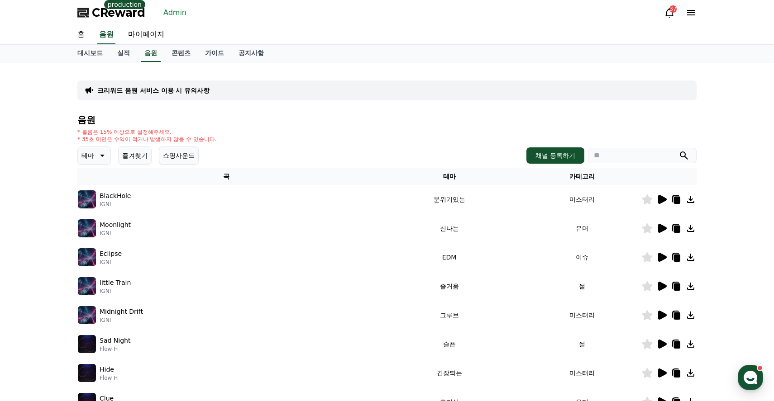  Describe the element at coordinates (146, 35) in the screenshot. I see `a: 마이페이지` at that location.